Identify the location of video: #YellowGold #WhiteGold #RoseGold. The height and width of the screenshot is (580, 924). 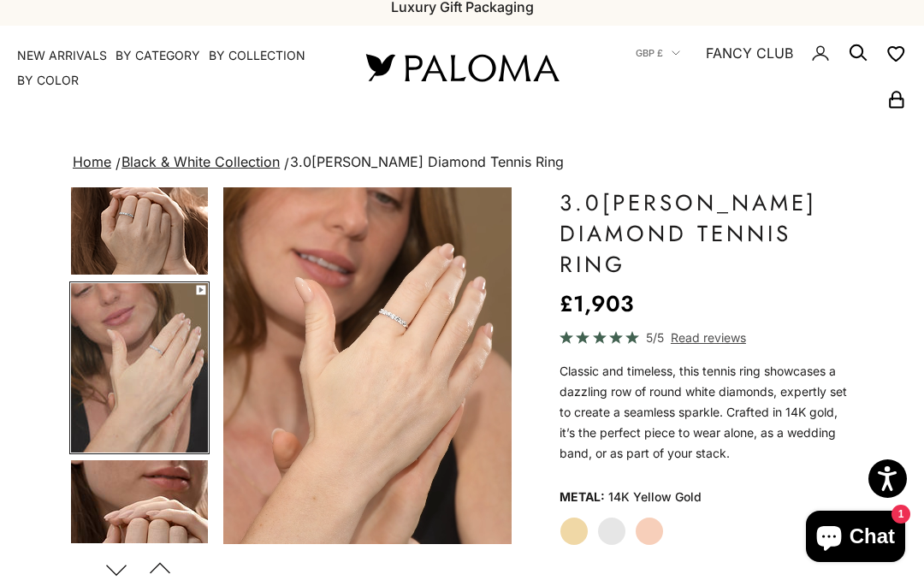
(367, 365).